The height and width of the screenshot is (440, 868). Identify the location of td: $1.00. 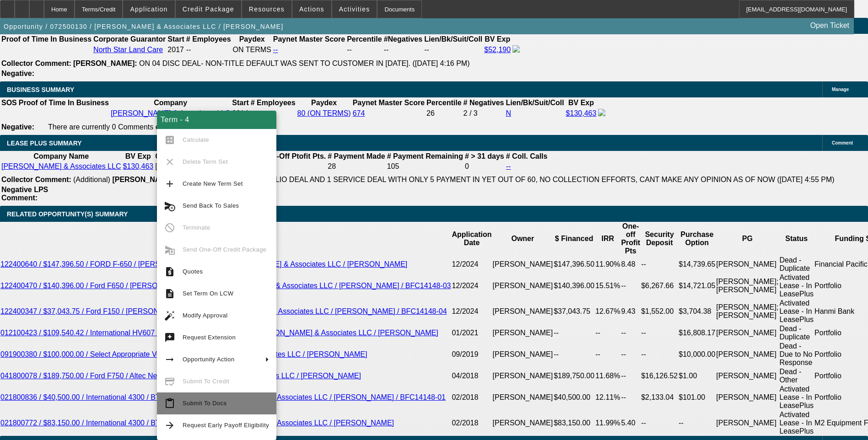
(697, 376).